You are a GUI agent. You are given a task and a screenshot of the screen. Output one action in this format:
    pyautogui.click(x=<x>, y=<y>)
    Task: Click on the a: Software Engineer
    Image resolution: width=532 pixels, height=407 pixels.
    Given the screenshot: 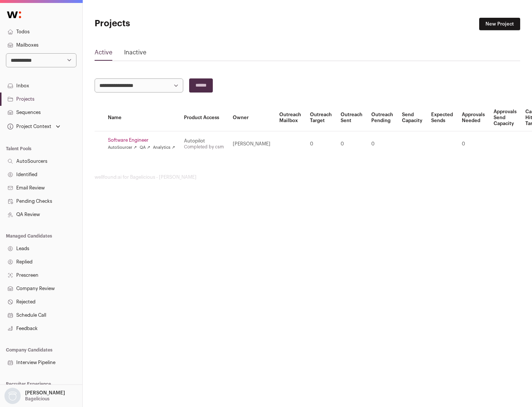 What is the action you would take?
    pyautogui.click(x=141, y=140)
    